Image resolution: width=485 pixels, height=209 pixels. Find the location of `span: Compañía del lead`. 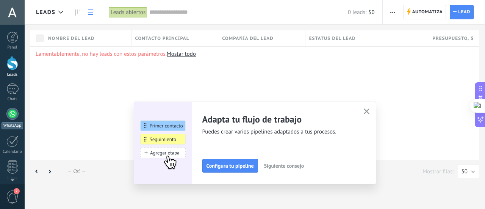

span: Compañía del lead is located at coordinates (248, 38).